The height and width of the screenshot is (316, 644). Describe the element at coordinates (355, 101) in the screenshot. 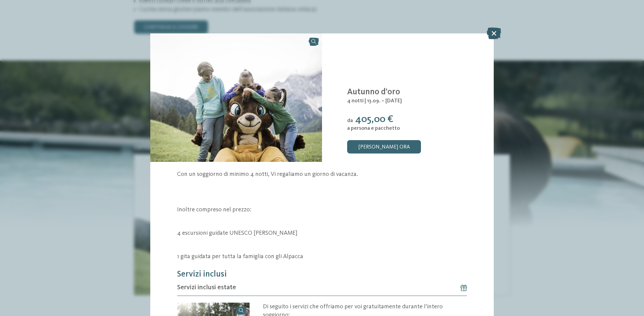

I see `span: 4 notti` at that location.